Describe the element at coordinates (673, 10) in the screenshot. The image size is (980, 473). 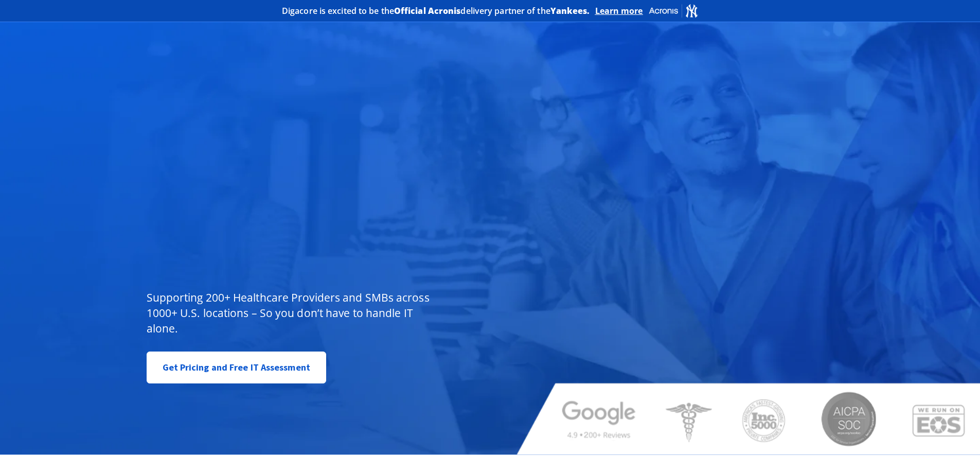
I see `img: Acronis` at that location.